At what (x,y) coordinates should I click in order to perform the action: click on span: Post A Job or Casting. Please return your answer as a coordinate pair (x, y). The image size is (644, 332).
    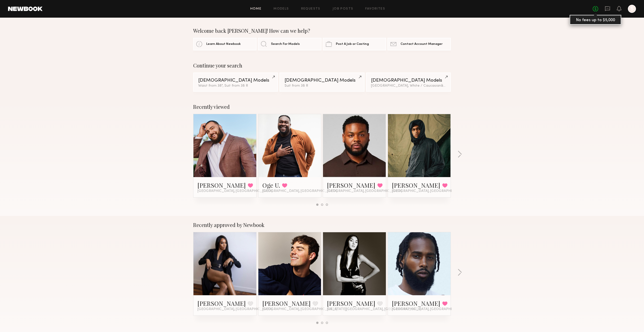
    Looking at the image, I should click on (352, 44).